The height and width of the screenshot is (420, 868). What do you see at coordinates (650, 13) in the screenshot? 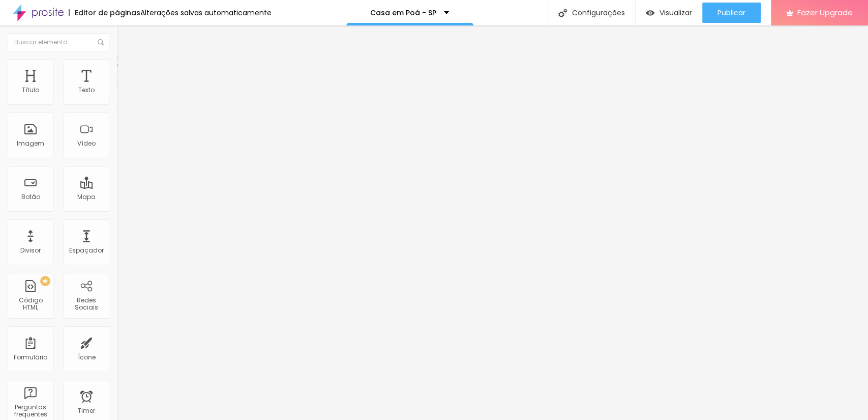
I see `img: view-1.svg` at bounding box center [650, 13].